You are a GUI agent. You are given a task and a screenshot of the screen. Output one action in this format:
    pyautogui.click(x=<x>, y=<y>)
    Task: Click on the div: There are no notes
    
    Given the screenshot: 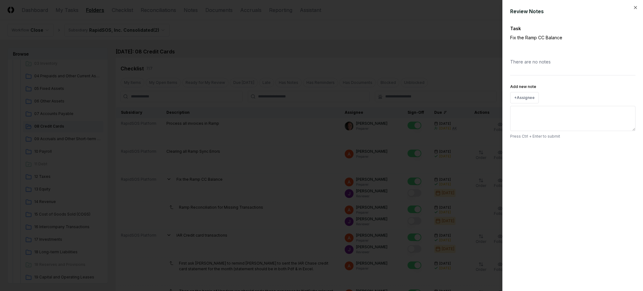 What is the action you would take?
    pyautogui.click(x=572, y=61)
    